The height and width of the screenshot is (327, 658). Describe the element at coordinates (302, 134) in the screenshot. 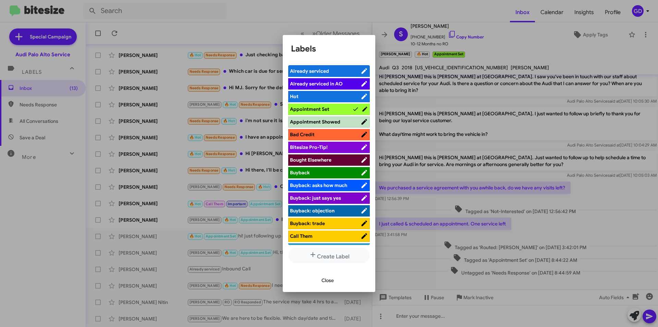

I see `span: Bad Credit` at that location.